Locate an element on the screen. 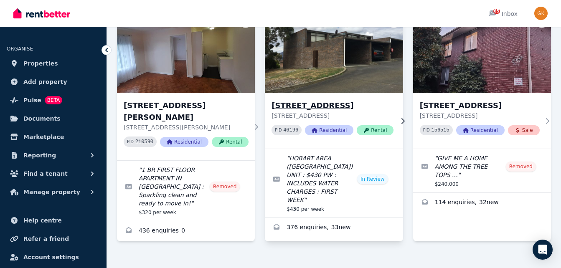 Image resolution: width=561 pixels, height=268 pixels. a: Edit listing: HOBART AREA (CLAREMONT) UNIT : $430 PW : INCLUDES WATER CHARGES : FIRST WEEK is located at coordinates (334, 183).